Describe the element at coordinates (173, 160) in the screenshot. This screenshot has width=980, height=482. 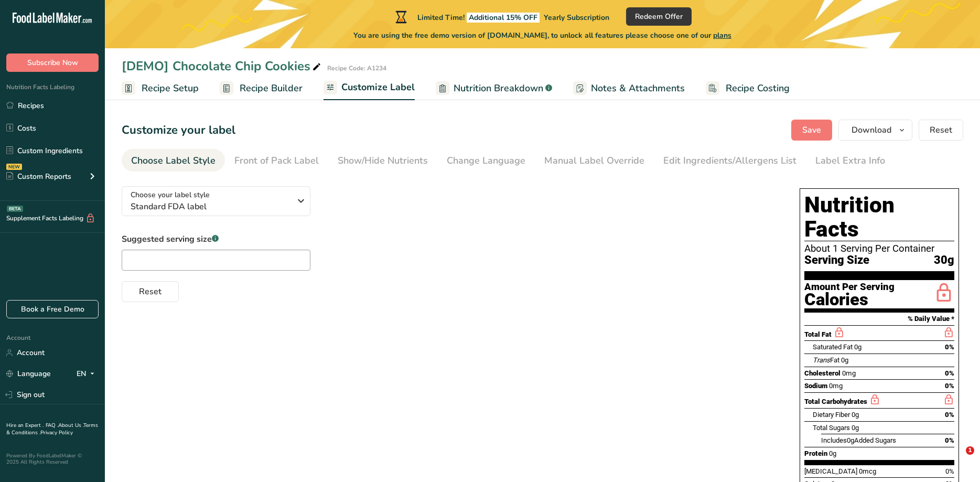
I see `div: Choose Label Style` at that location.